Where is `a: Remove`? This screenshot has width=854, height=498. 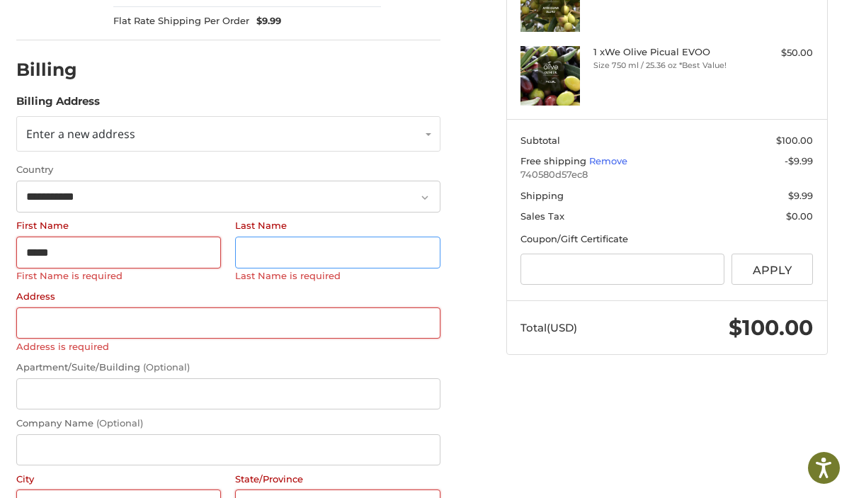
a: Remove is located at coordinates (608, 161).